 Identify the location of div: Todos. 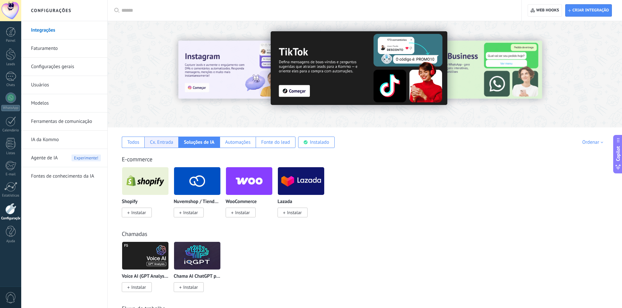
(133, 142).